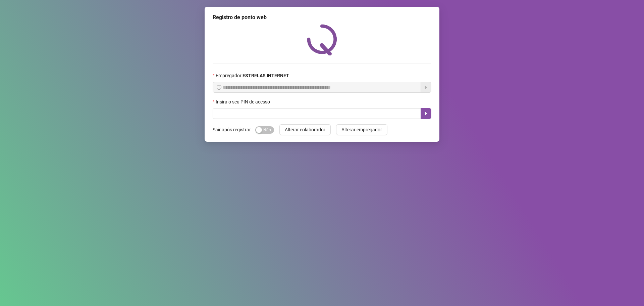  Describe the element at coordinates (234, 130) in the screenshot. I see `label: Sair após registrar` at that location.